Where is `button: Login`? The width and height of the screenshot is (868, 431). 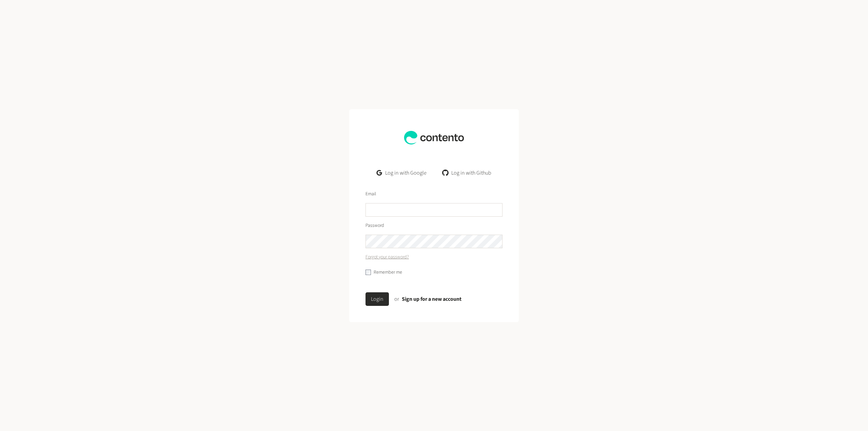
button: Login is located at coordinates (377, 299).